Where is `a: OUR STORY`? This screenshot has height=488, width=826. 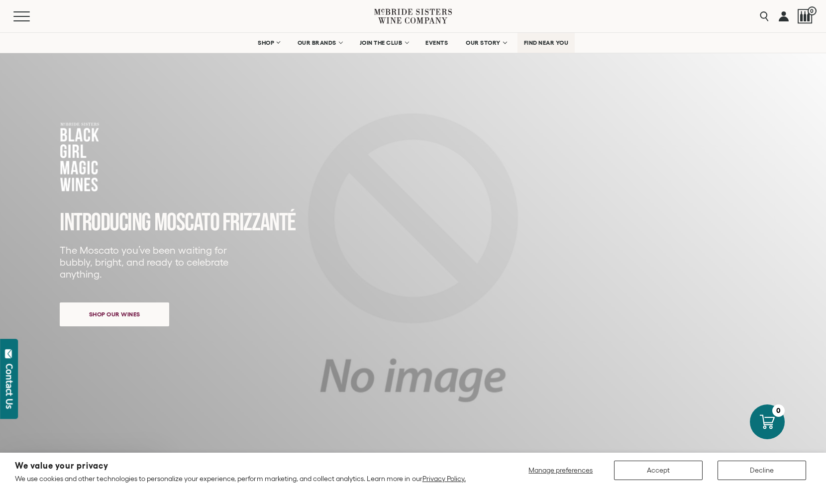
a: OUR STORY is located at coordinates (485, 43).